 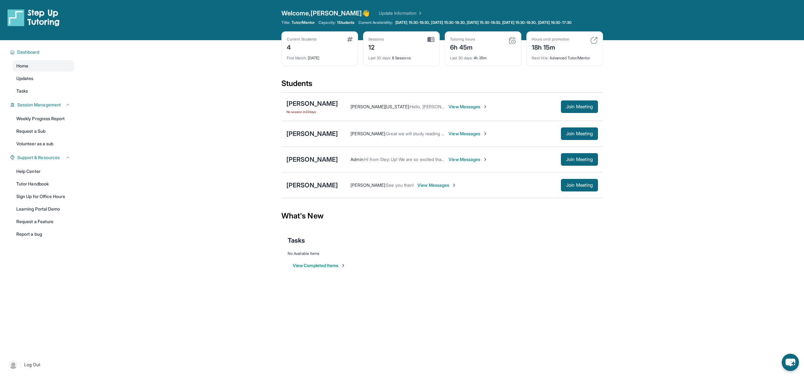 What do you see at coordinates (442, 85) in the screenshot?
I see `div: Students` at bounding box center [442, 85].